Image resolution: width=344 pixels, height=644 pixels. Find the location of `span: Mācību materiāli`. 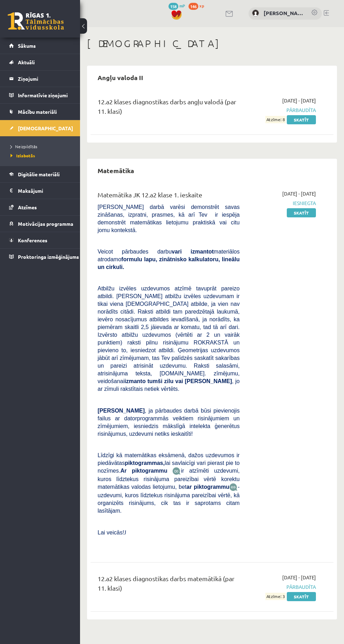

span: Mācību materiāli is located at coordinates (37, 111).